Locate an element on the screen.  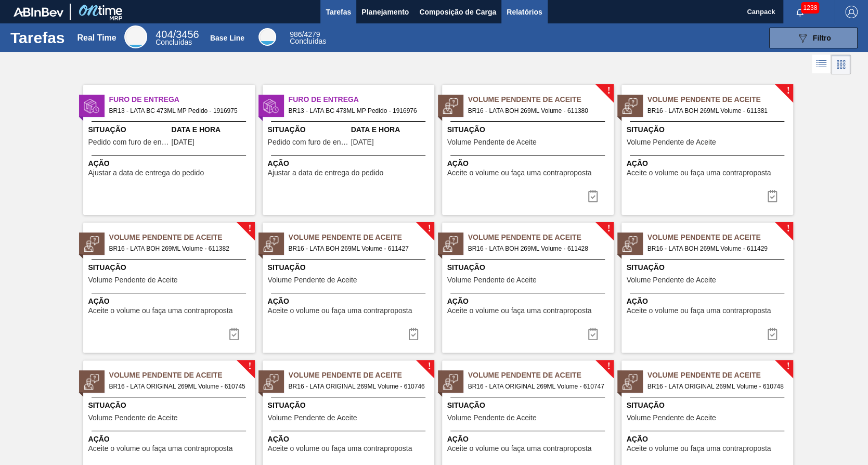
span: BR13 - LATA BC 473ML MP Pedido - 1916975 is located at coordinates (178, 111).